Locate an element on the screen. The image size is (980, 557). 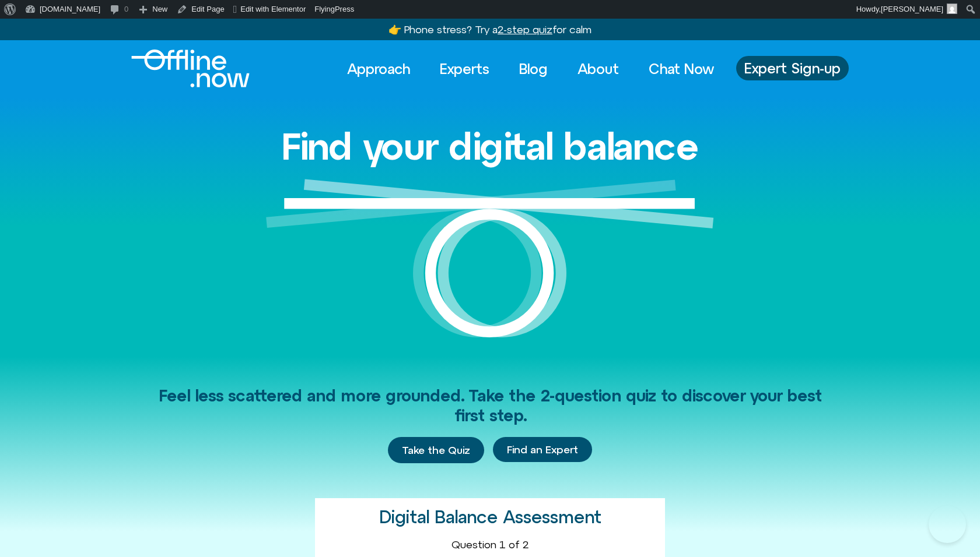
a: Find an Expert is located at coordinates (542, 450).